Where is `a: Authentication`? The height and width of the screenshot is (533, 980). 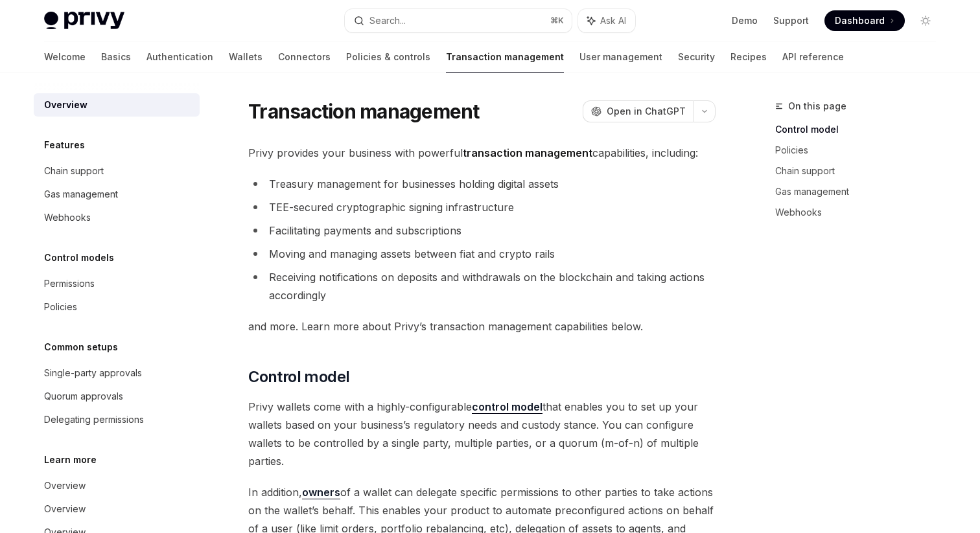 a: Authentication is located at coordinates (179, 57).